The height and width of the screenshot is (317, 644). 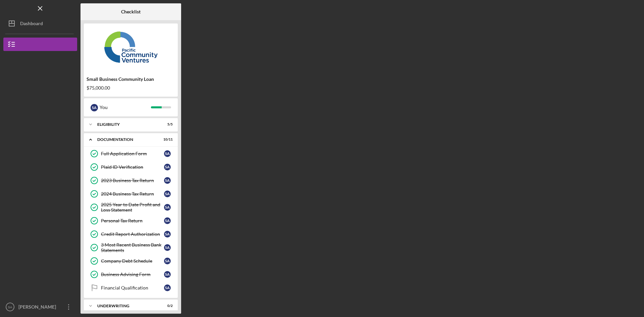 What do you see at coordinates (131, 88) in the screenshot?
I see `div: $75,000.00` at bounding box center [131, 88].